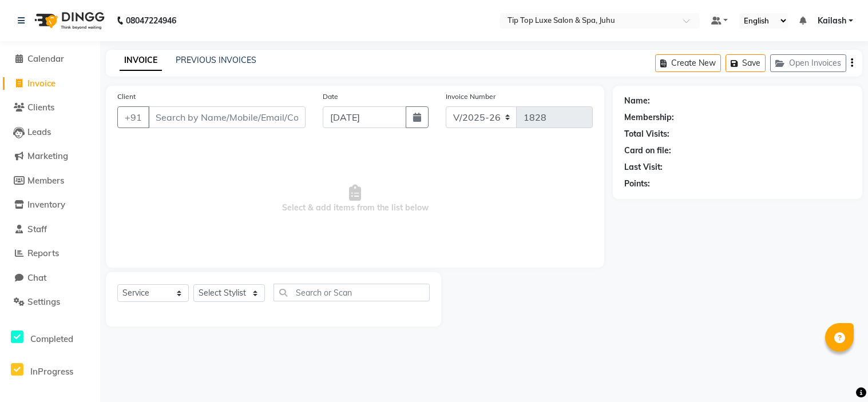 The image size is (868, 402). I want to click on span: Members, so click(46, 180).